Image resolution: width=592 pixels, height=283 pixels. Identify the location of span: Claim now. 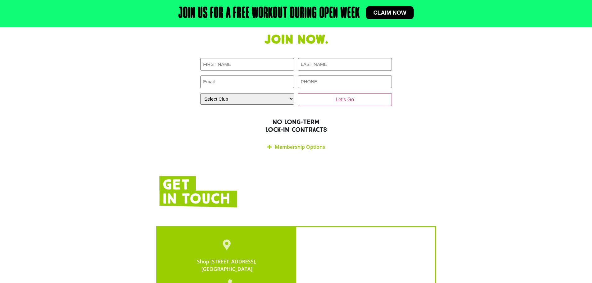
(390, 13).